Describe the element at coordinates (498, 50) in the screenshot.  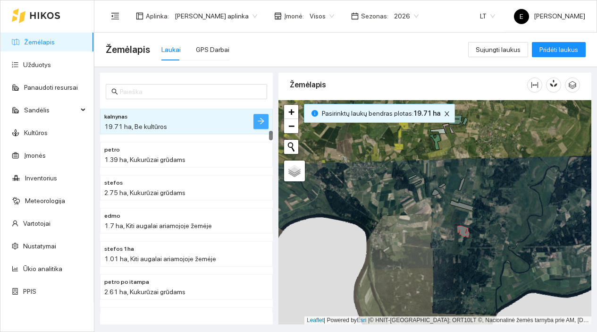
I see `span: Sujungti laukus` at that location.